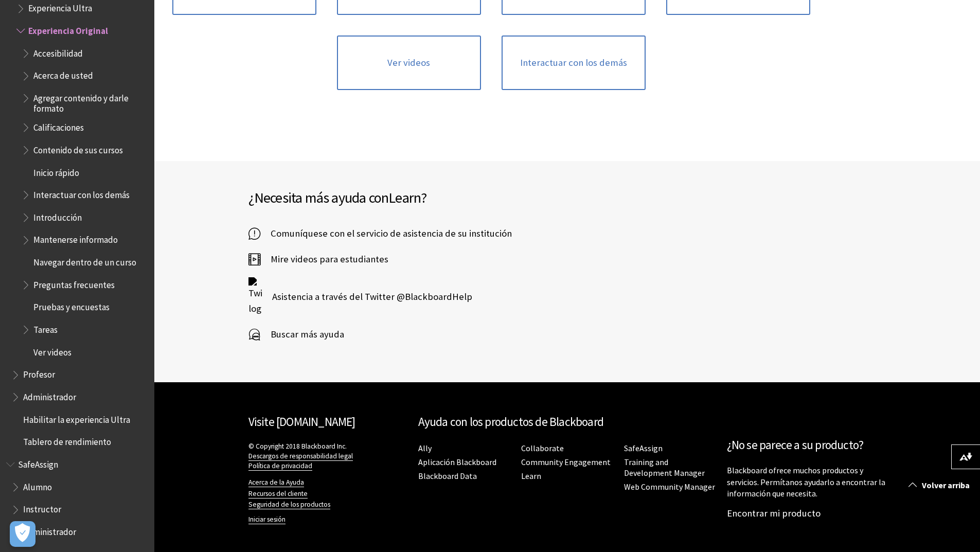  I want to click on h2: ¿Necesita más ayuda con ?, so click(408, 197).